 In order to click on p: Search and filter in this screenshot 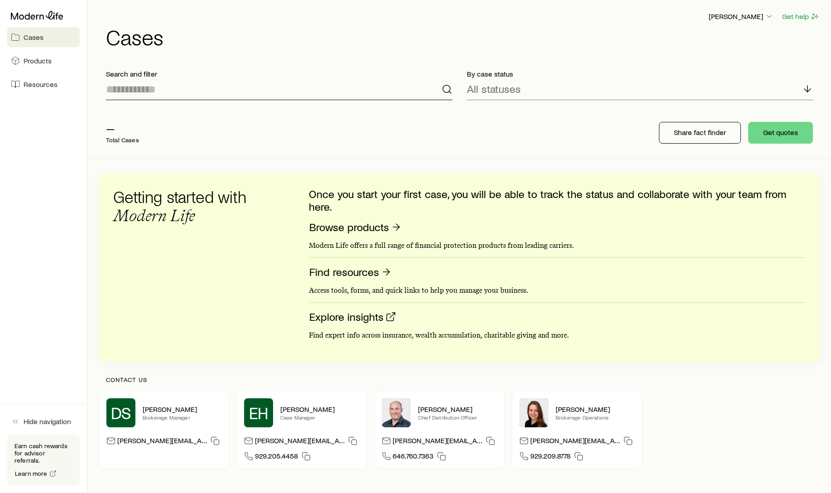, I will do `click(279, 74)`.